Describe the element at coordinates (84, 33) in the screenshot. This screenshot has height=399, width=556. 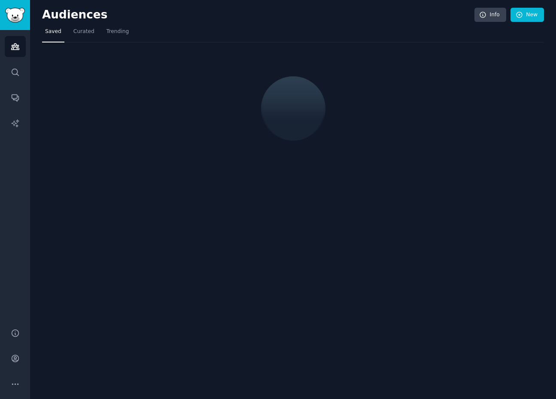
I see `a: Curated` at that location.